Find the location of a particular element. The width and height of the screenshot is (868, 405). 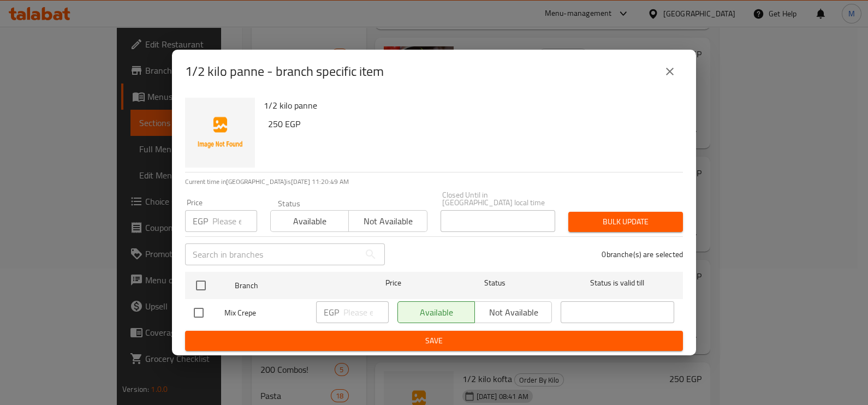

span: Status is valid till is located at coordinates (618, 283).